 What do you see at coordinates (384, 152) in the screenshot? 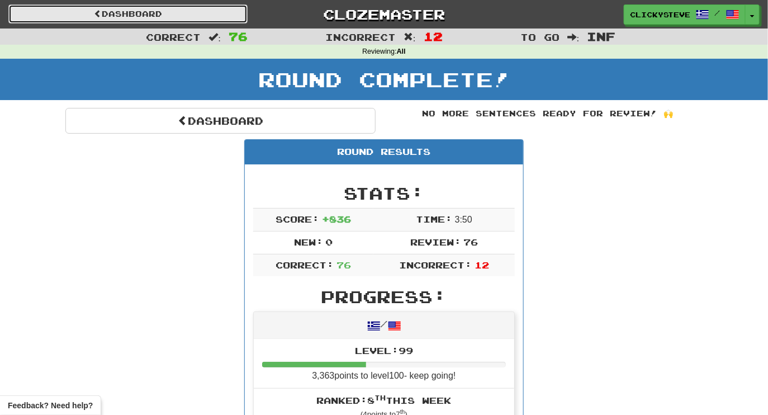
I see `div: Round Results` at bounding box center [384, 152].